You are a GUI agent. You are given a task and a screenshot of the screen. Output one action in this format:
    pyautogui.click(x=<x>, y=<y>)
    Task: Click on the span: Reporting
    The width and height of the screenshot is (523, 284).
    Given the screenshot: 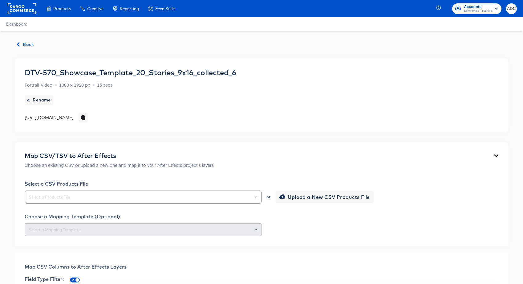 What is the action you would take?
    pyautogui.click(x=129, y=9)
    